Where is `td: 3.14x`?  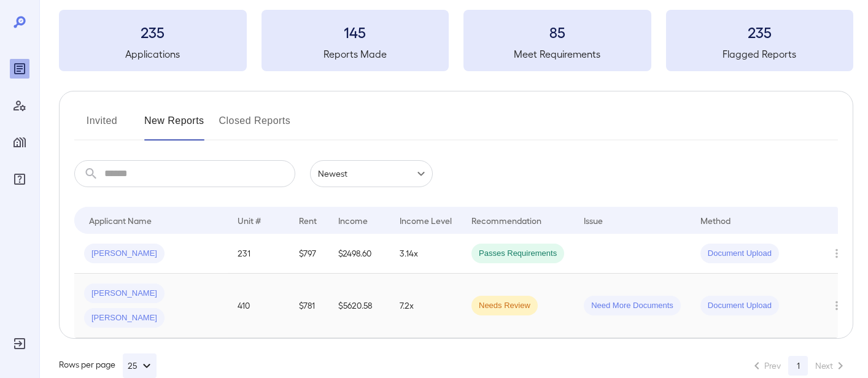 td: 3.14x is located at coordinates (426, 253).